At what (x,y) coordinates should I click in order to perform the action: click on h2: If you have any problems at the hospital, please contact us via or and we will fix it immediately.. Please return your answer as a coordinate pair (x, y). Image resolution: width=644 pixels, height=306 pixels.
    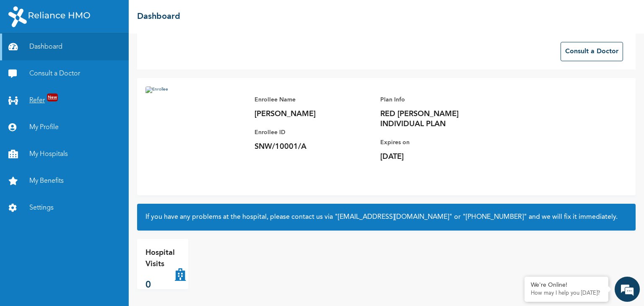
    Looking at the image, I should click on (386, 217).